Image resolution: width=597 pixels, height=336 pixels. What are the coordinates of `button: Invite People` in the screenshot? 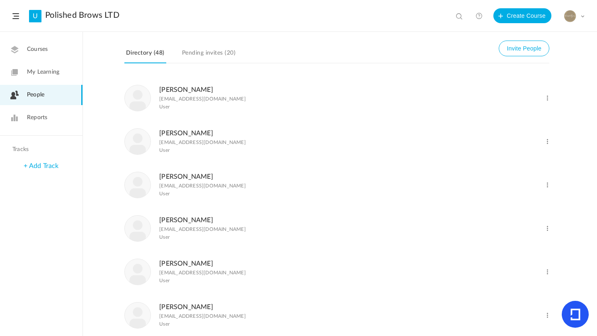 It's located at (524, 48).